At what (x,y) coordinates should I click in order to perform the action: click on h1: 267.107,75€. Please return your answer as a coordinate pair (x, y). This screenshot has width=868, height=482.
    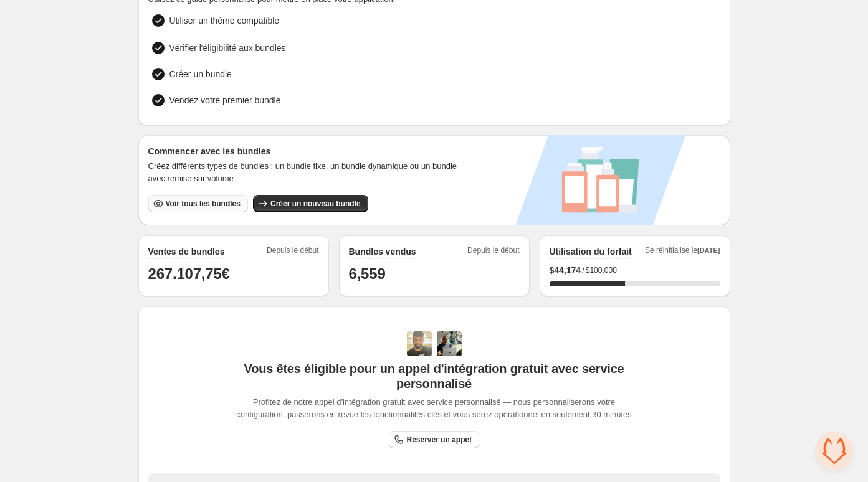
    Looking at the image, I should click on (233, 274).